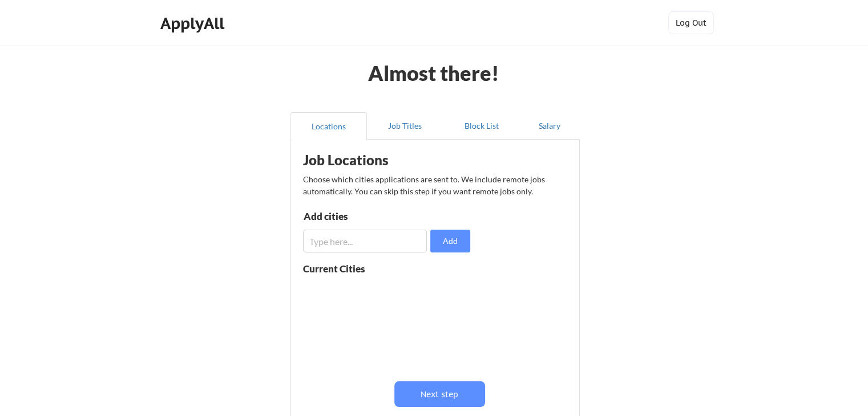 Image resolution: width=868 pixels, height=416 pixels. Describe the element at coordinates (365, 241) in the screenshot. I see `input: Type here...` at that location.